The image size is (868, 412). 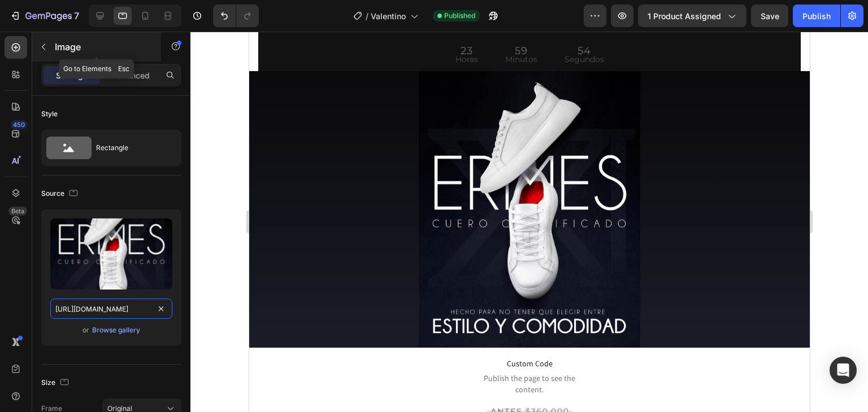 What do you see at coordinates (388, 16) in the screenshot?
I see `span: Valentino` at bounding box center [388, 16].